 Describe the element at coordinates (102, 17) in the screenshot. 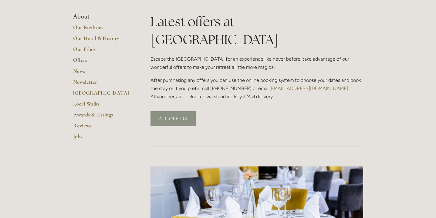

I see `li: About` at that location.